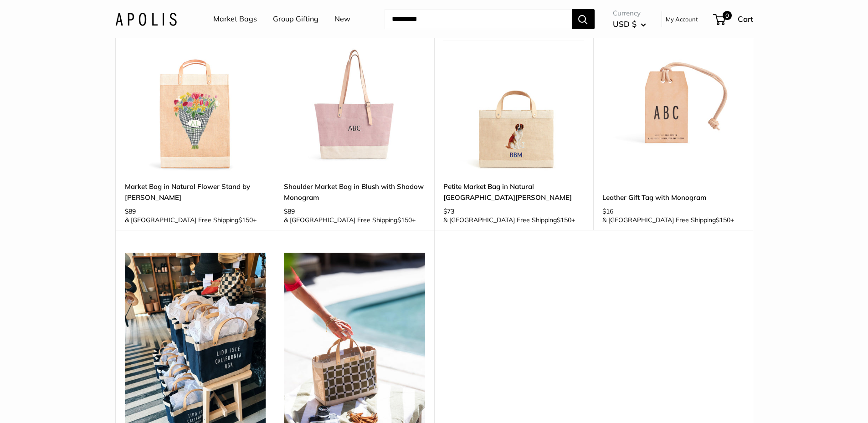 This screenshot has height=423, width=868. What do you see at coordinates (514, 102) in the screenshot?
I see `img: Petite Market Bag in Natural St. Bernard` at bounding box center [514, 102].